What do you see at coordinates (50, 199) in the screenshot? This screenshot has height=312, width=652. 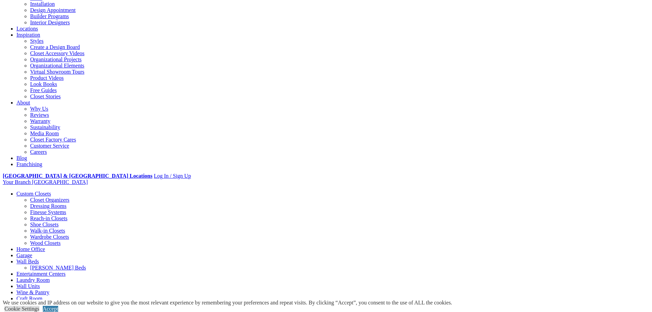 I see `a: Closet Organizers` at bounding box center [50, 199].